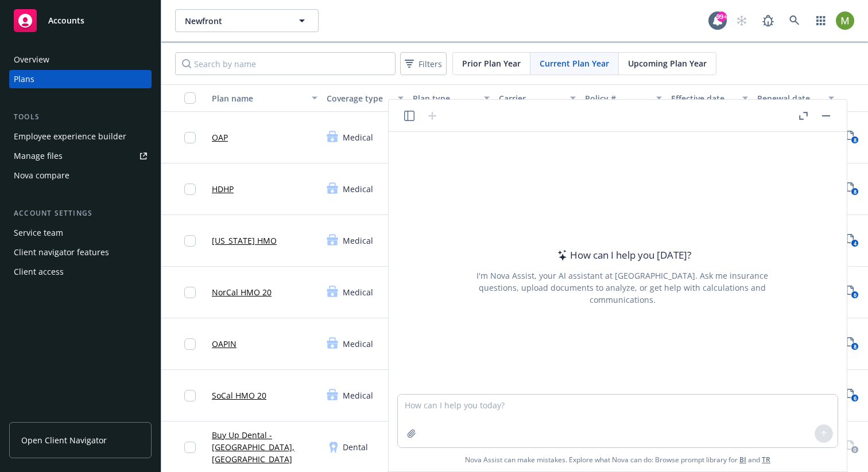 This screenshot has height=472, width=868. What do you see at coordinates (190, 98) in the screenshot?
I see `input: Select all` at bounding box center [190, 98].